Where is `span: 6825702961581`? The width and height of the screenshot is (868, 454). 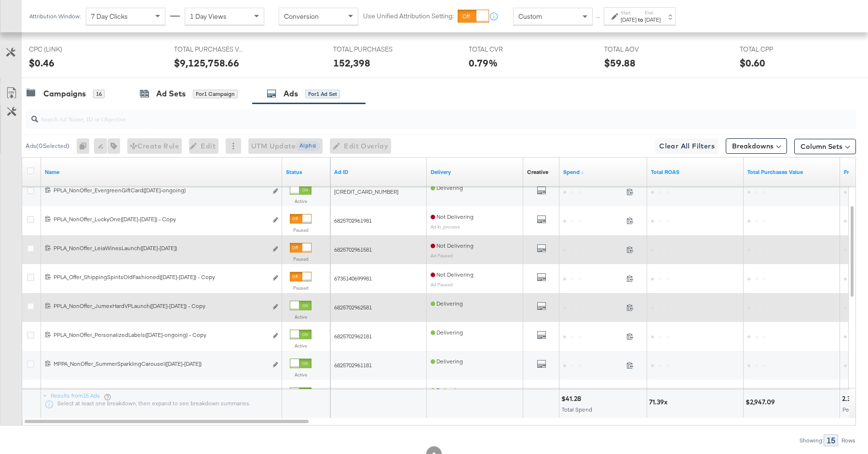 span: 6825702961581 is located at coordinates (353, 249).